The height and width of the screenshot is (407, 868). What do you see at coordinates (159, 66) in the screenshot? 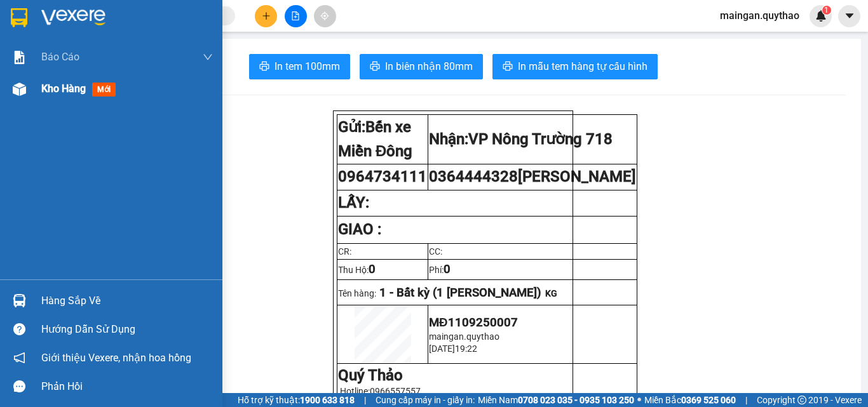
I see `div: 0364444328` at bounding box center [159, 66].